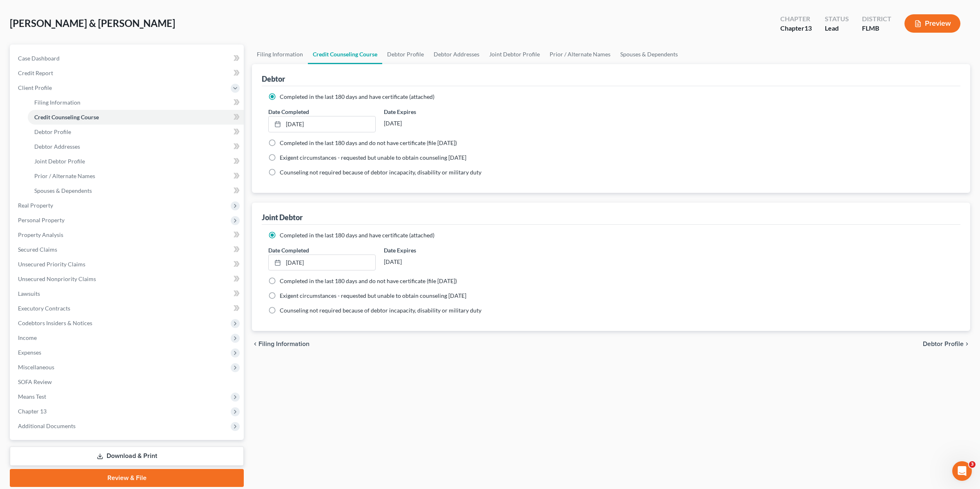  What do you see at coordinates (55, 322) in the screenshot?
I see `span: Codebtors Insiders & Notices` at bounding box center [55, 322].